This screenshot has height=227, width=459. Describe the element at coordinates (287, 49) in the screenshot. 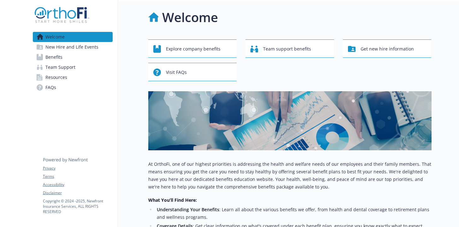

I see `span: Team support benefits` at that location.